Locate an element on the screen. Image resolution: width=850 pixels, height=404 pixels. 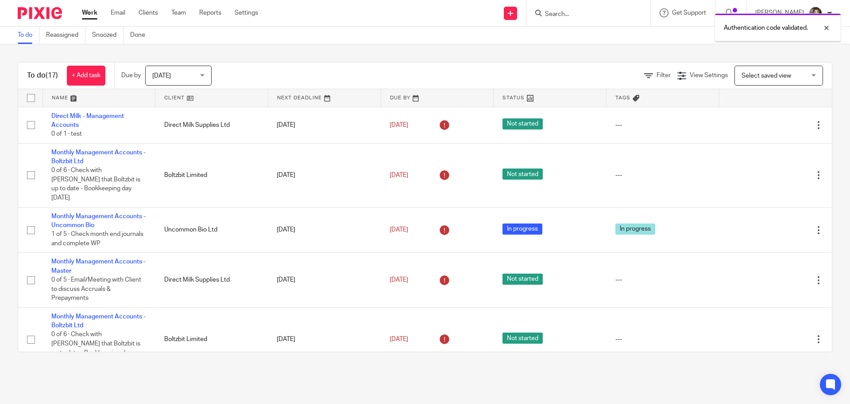
a: Done is located at coordinates (141, 35).